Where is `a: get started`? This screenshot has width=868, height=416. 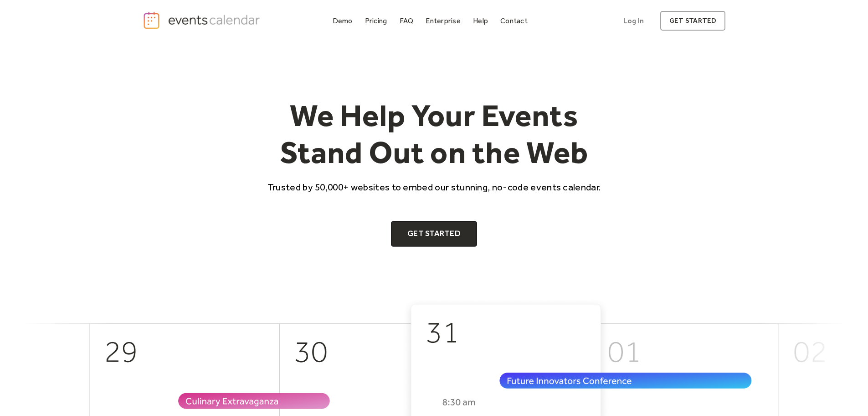
a: get started is located at coordinates (693, 20).